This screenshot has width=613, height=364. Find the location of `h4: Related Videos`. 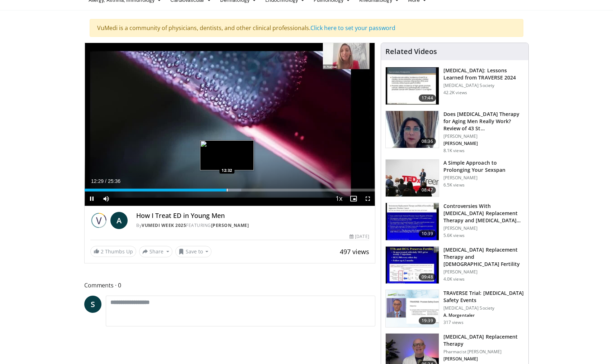

h4: Related Videos is located at coordinates (411, 52).